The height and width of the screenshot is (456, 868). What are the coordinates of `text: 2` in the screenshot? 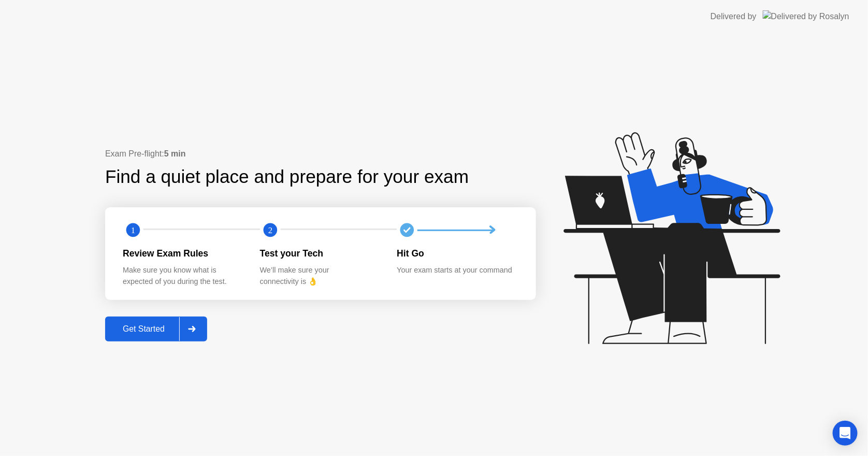 It's located at (270, 230).